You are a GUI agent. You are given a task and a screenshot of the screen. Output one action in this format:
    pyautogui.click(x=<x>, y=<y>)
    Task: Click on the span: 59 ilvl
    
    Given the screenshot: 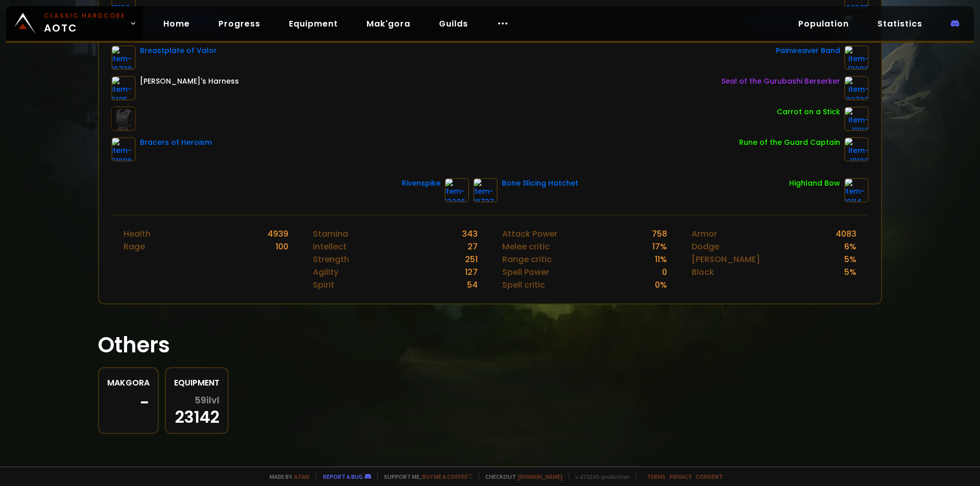 What is the action you would take?
    pyautogui.click(x=207, y=401)
    